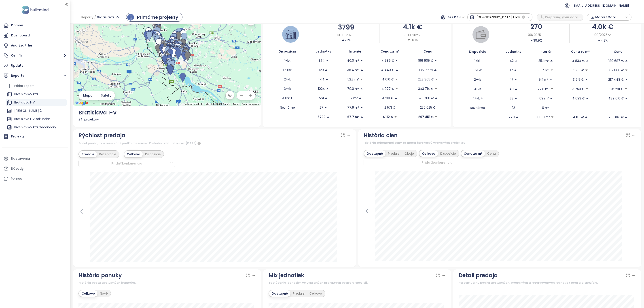  I want to click on a: Open this area in Google Maps (opens a new window), so click(81, 103).